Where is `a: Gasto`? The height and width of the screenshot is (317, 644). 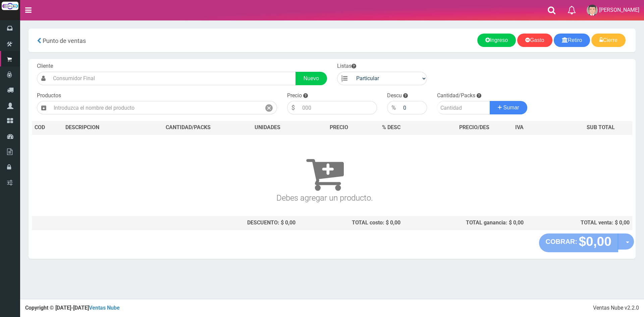
a: Gasto is located at coordinates (535, 41).